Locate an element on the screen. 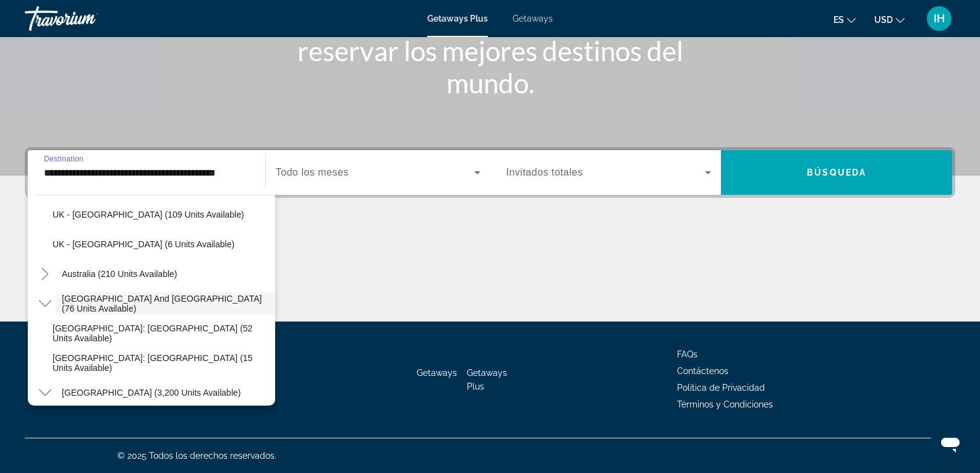  button: Toggle Australia (210 units available) is located at coordinates (44, 274).